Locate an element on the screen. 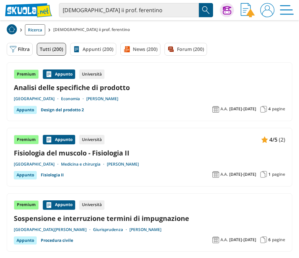 This screenshot has width=299, height=258. a: News (200) is located at coordinates (140, 49).